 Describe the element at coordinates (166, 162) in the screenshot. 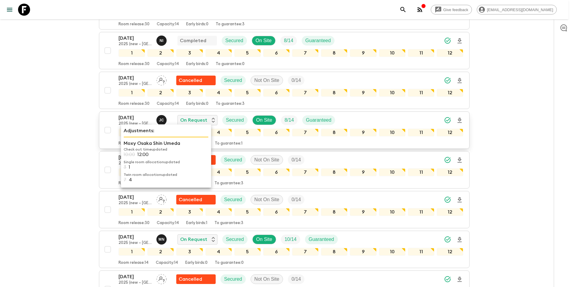

I see `p: Single room allocation updated` at that location.